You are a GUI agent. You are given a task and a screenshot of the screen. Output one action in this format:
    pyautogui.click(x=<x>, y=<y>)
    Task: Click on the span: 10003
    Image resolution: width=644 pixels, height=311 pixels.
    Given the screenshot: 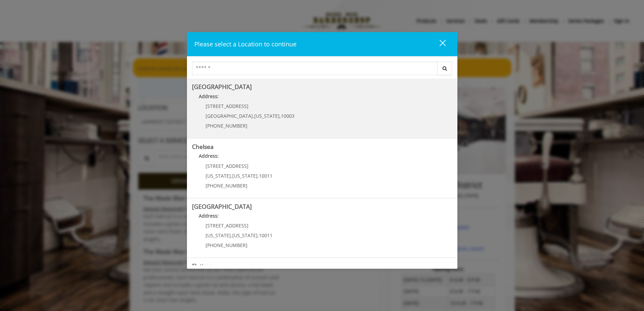 What is the action you would take?
    pyautogui.click(x=288, y=115)
    